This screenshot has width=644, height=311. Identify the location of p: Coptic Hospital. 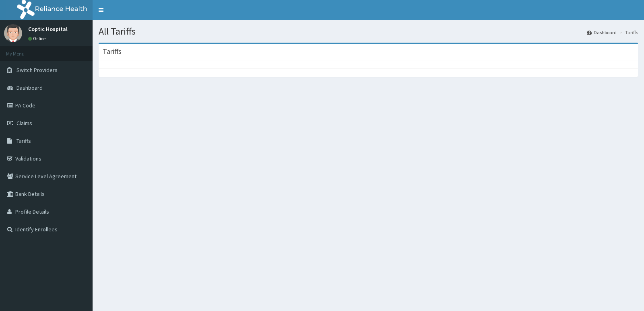
(48, 29).